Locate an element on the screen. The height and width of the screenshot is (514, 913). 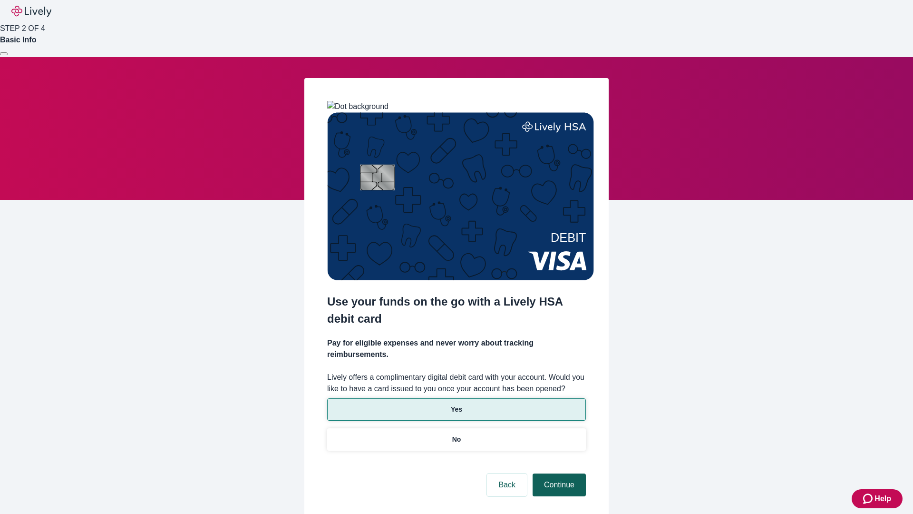
svg: Zendesk support icon is located at coordinates (869, 499).